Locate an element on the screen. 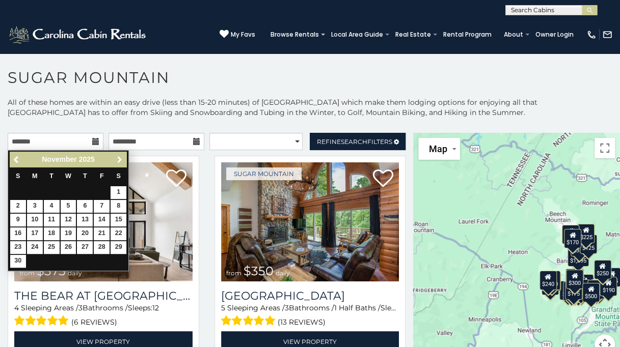 Image resolution: width=620 pixels, height=347 pixels. img: White-1-2.png is located at coordinates (78, 35).